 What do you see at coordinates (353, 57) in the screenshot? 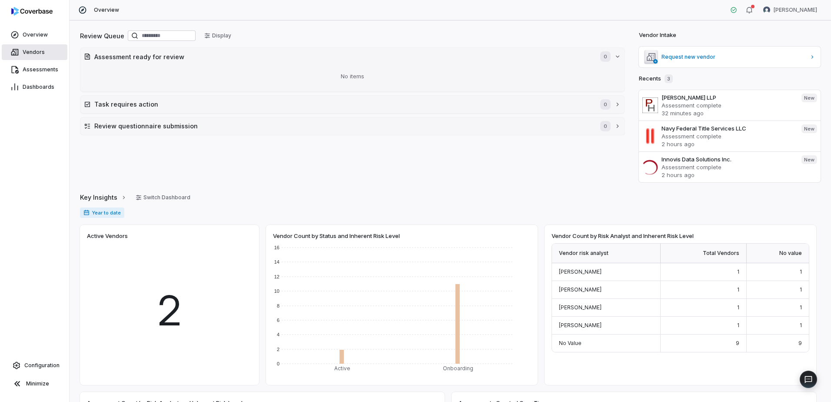
I see `button: Assessment ready for review0` at bounding box center [353, 57].